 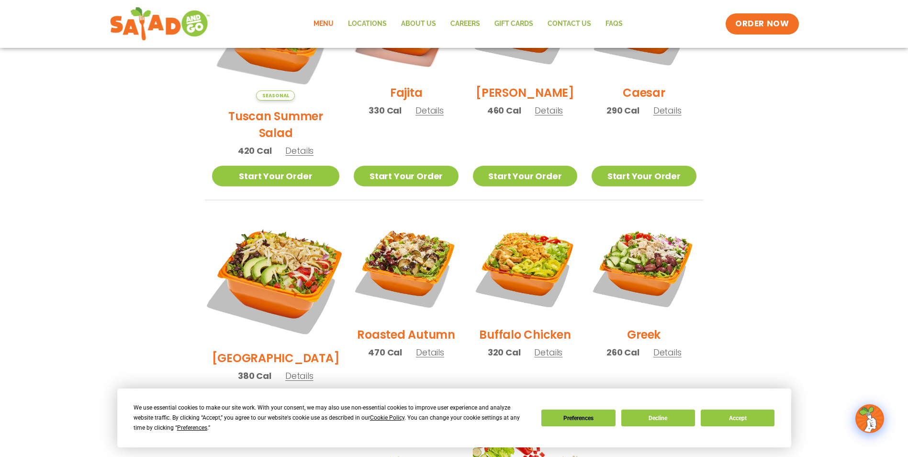 What do you see at coordinates (275, 95) in the screenshot?
I see `span: Seasonal` at bounding box center [275, 95].